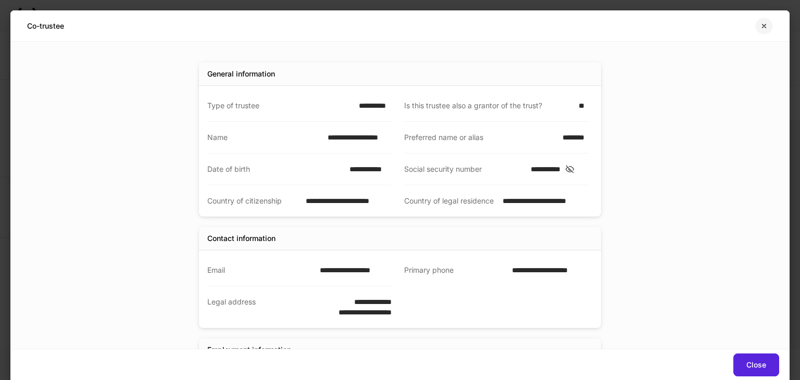  I want to click on button: Close, so click(756, 365).